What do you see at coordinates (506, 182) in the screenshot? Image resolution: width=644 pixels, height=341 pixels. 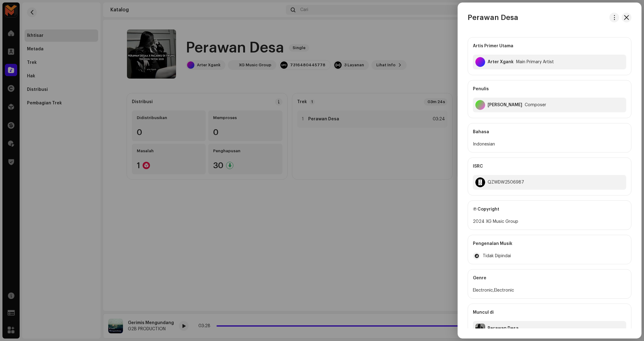 I see `div: QZWDW2506987` at bounding box center [506, 182].